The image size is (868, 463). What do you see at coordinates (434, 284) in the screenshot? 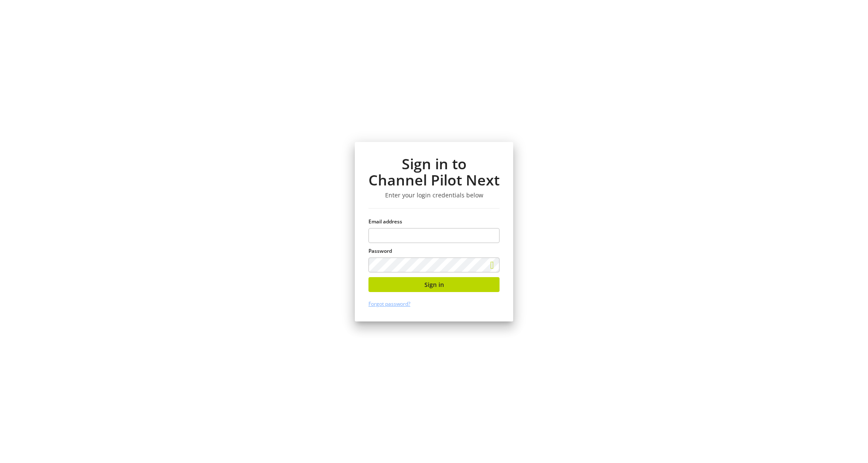
I see `button: Sign in` at bounding box center [434, 284].